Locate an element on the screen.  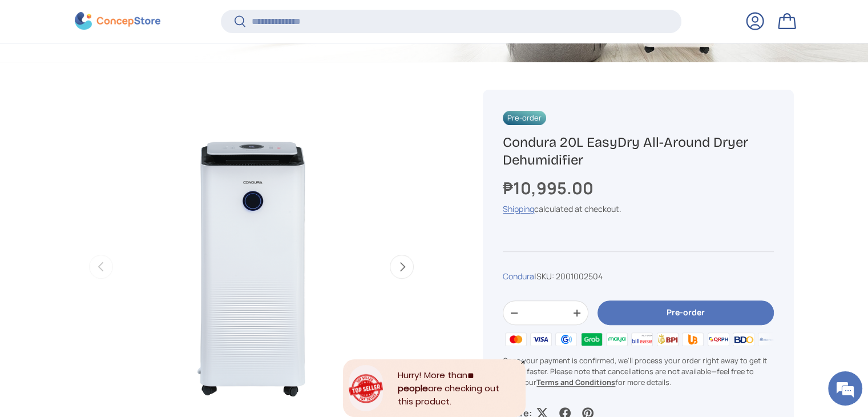
div: calculated at checkout. is located at coordinates (638, 208).